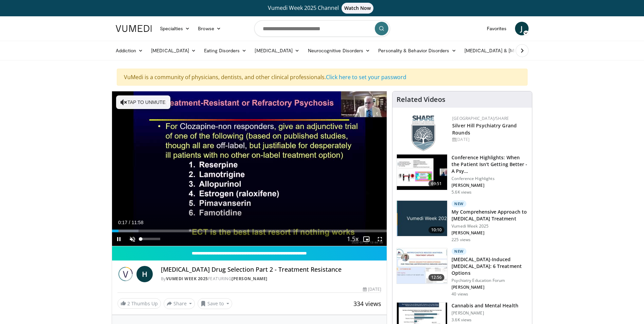 Image resolution: width=644 pixels, height=324 pixels. Describe the element at coordinates (209, 29) in the screenshot. I see `a: Browse` at that location.